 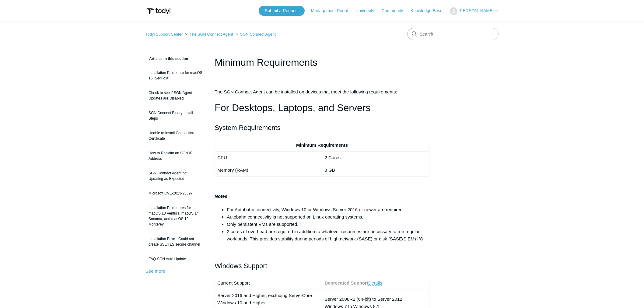 What do you see at coordinates (175, 136) in the screenshot?
I see `a: Unable to Install Connection Certificate` at bounding box center [175, 136].